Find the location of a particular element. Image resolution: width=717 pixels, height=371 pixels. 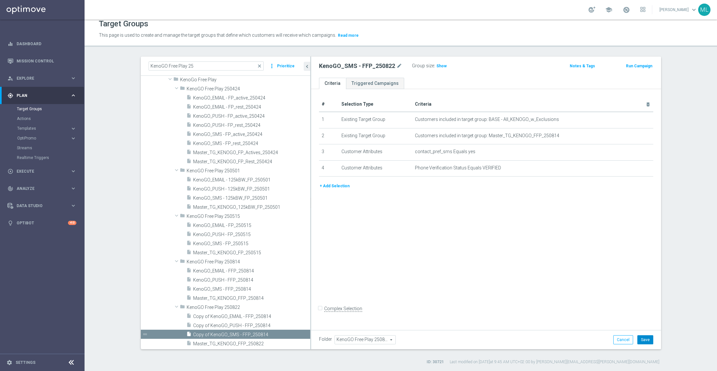

div: Target Groups is located at coordinates (50, 109).